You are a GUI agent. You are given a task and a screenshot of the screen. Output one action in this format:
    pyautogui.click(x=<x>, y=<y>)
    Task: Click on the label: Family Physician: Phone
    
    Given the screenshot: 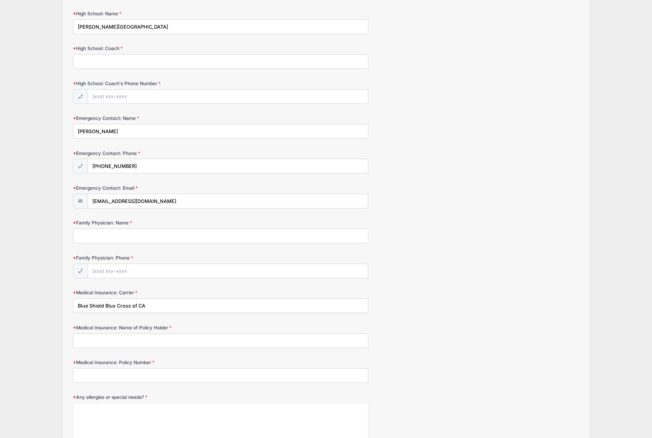 What is the action you would take?
    pyautogui.click(x=157, y=258)
    